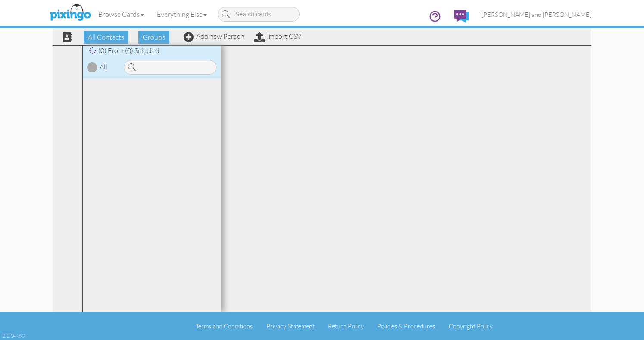 The image size is (644, 340). I want to click on div: 2.2.0-463, so click(14, 336).